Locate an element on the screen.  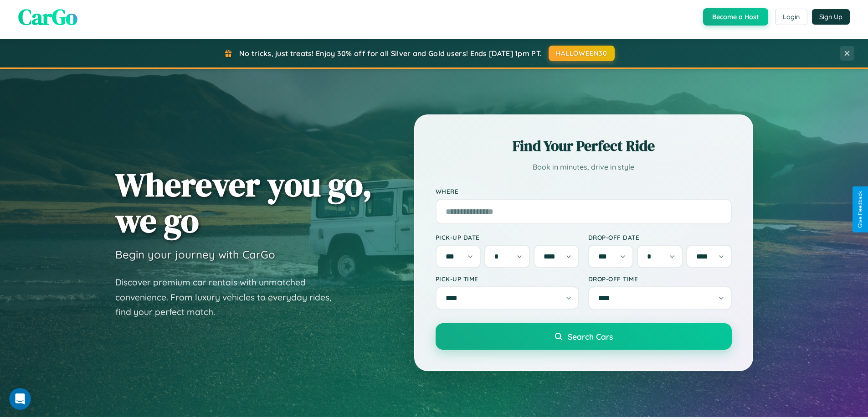
h2: Find Your Perfect Ride is located at coordinates (584, 146).